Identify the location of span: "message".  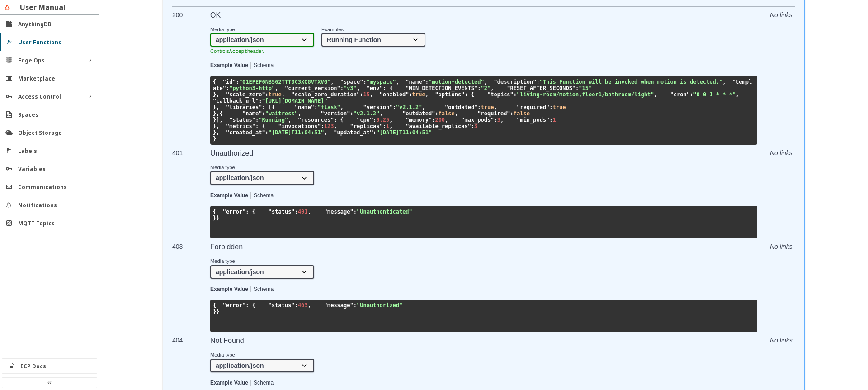
(338, 212).